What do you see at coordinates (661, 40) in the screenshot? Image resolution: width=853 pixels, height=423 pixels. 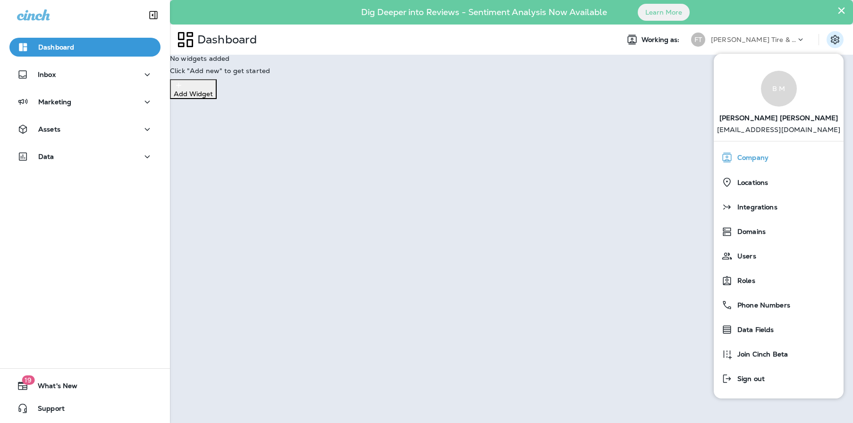 I see `span: Working as:` at bounding box center [661, 40].